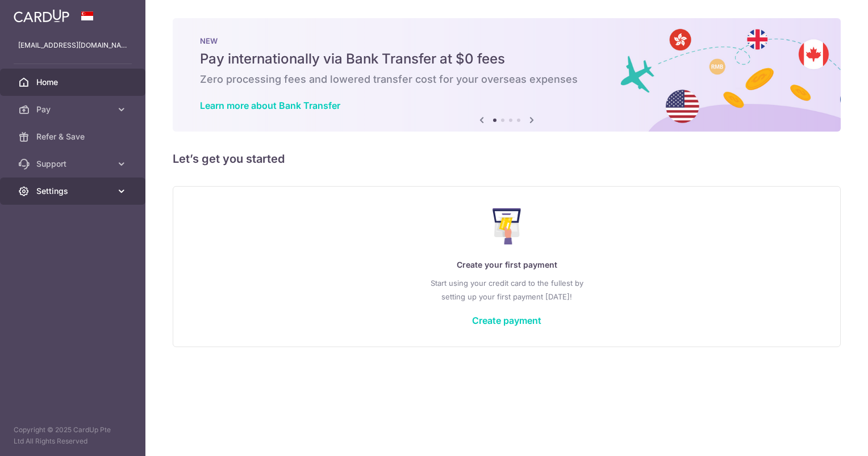 Image resolution: width=868 pixels, height=456 pixels. What do you see at coordinates (506, 75) in the screenshot?
I see `img: Bank transfer banner` at bounding box center [506, 75].